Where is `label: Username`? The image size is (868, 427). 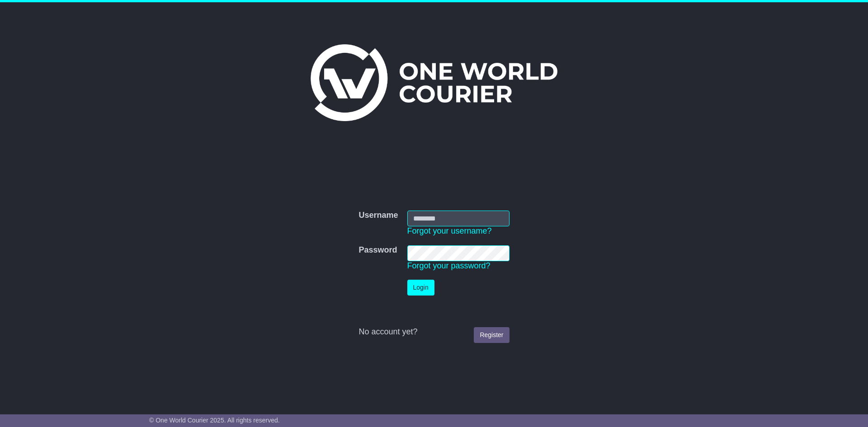 label: Username is located at coordinates (378, 216).